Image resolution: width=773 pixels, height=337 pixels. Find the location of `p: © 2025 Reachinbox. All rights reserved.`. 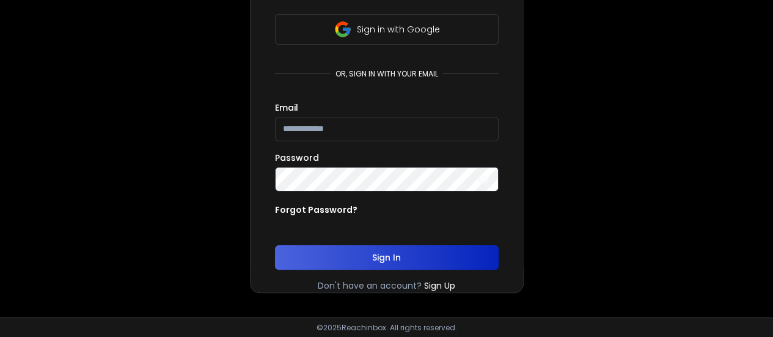

p: © 2025 Reachinbox. All rights reserved. is located at coordinates (387, 327).